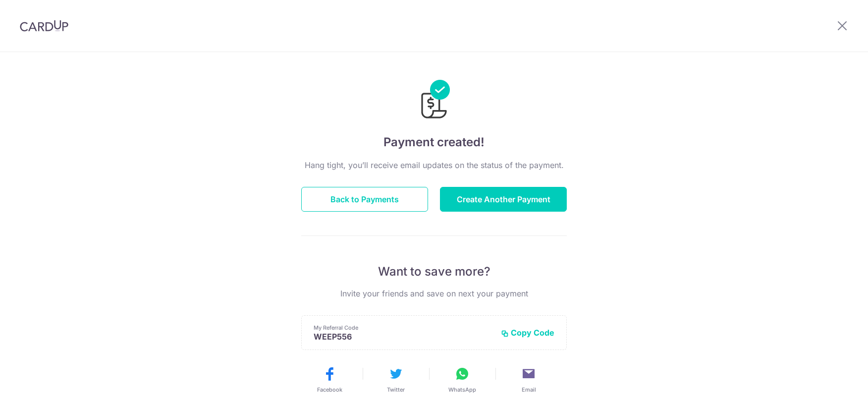 Image resolution: width=868 pixels, height=405 pixels. Describe the element at coordinates (330, 390) in the screenshot. I see `span: Facebook` at that location.